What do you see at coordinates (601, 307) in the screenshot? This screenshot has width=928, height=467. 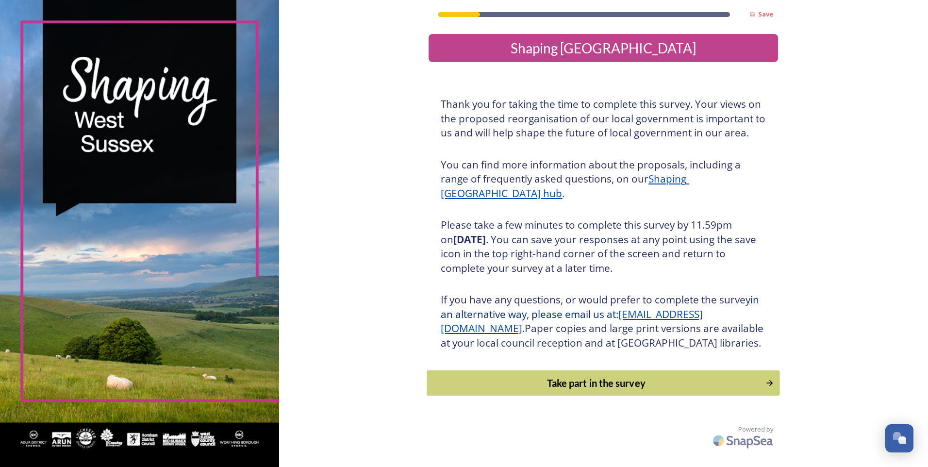 I see `span: in an alternative way, please email us at:` at bounding box center [601, 307].